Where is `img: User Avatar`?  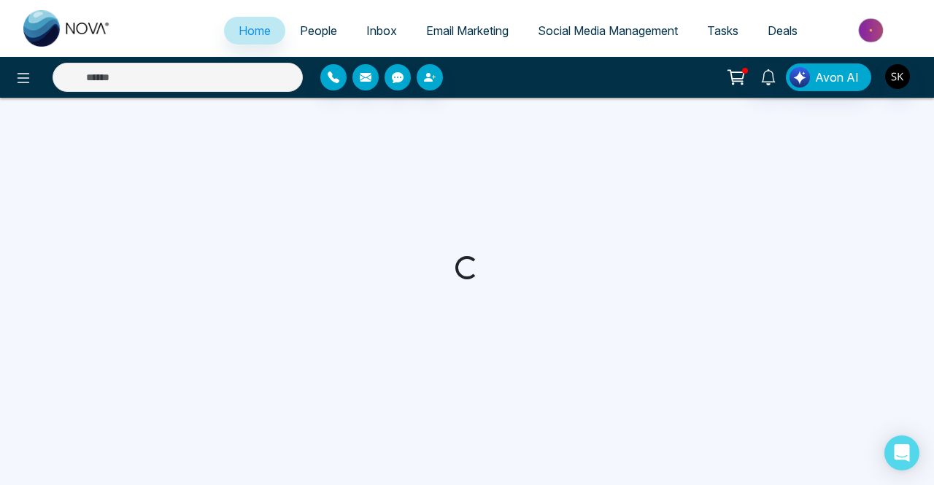 img: User Avatar is located at coordinates (898, 77).